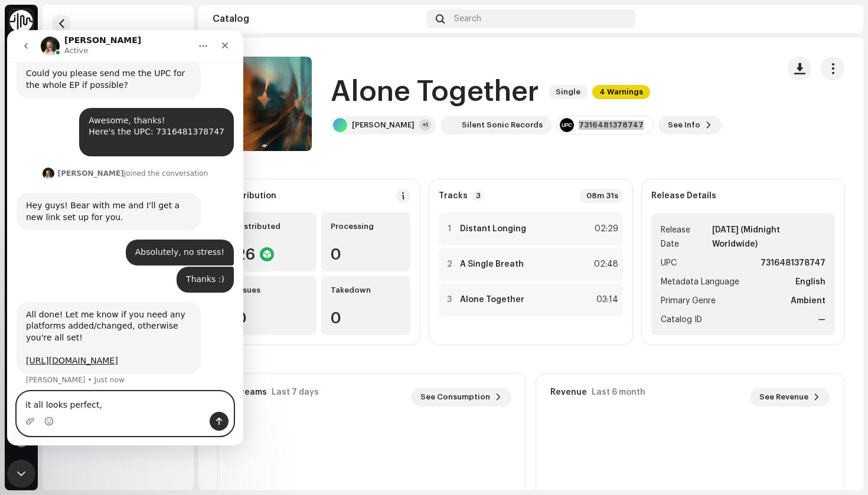 This screenshot has height=495, width=868. Describe the element at coordinates (784, 397) in the screenshot. I see `span: See Revenue` at that location.